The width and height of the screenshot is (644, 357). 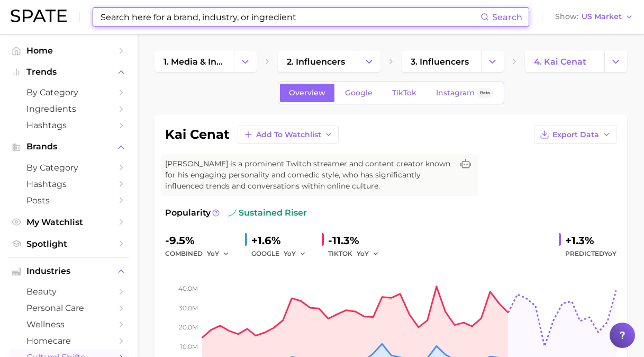 I want to click on span: Ingredients, so click(x=69, y=109).